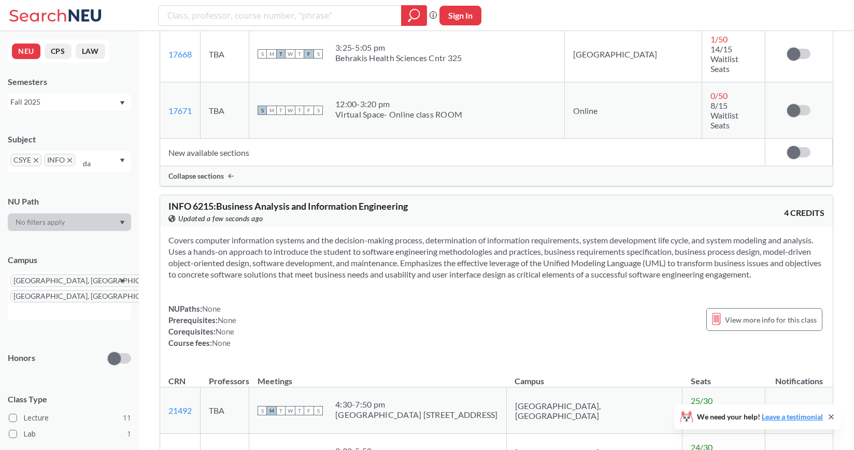  I want to click on div: magnifying glass, so click(414, 16).